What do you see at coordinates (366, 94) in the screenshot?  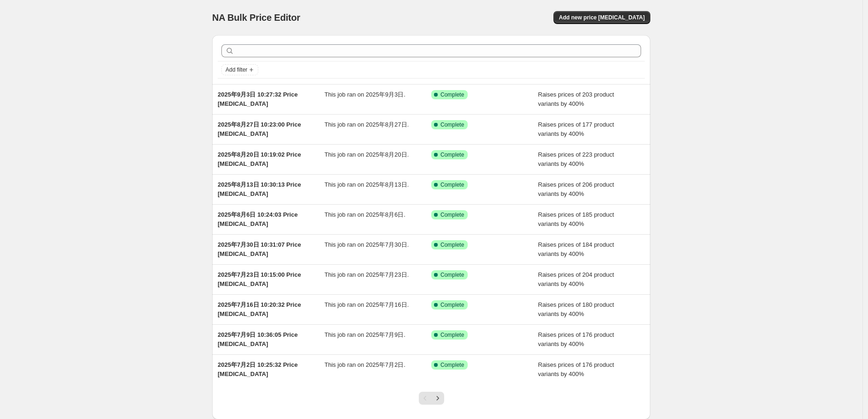 I see `span: This job ran on 2025年9月3日.` at bounding box center [366, 94].